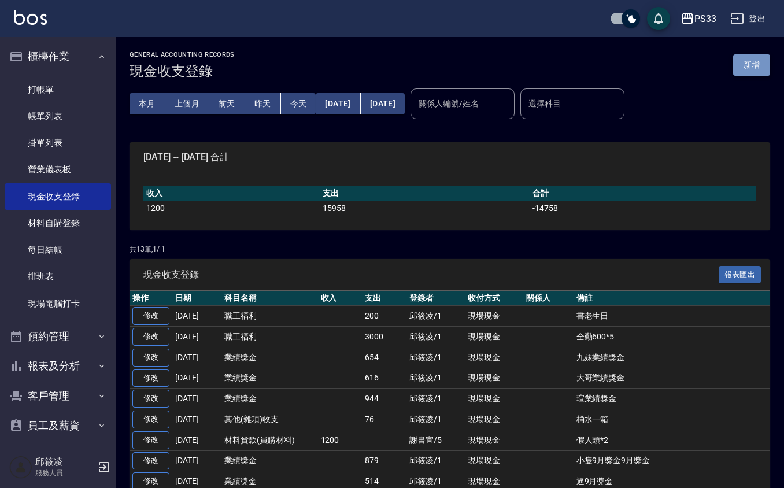 Image resolution: width=784 pixels, height=488 pixels. I want to click on a: 排班表, so click(58, 276).